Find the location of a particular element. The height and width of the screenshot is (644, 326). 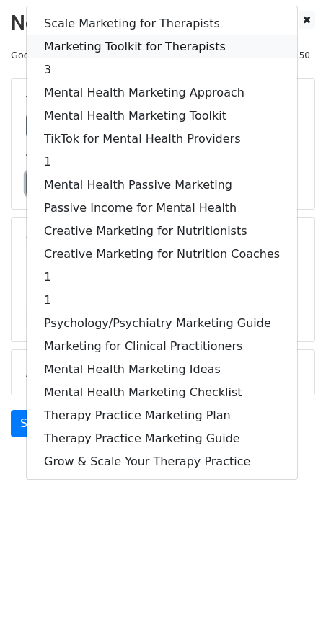

a: Therapy Practice Marketing Plan is located at coordinates (162, 416).